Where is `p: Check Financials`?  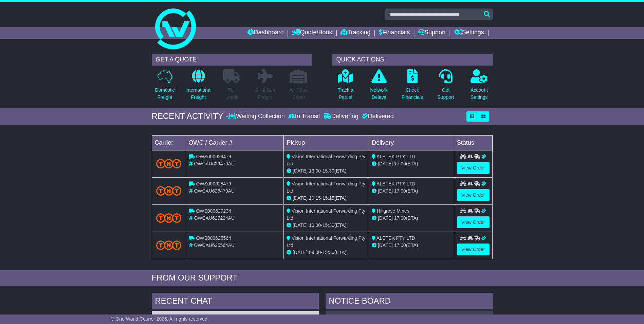
p: Check Financials is located at coordinates (412, 94).